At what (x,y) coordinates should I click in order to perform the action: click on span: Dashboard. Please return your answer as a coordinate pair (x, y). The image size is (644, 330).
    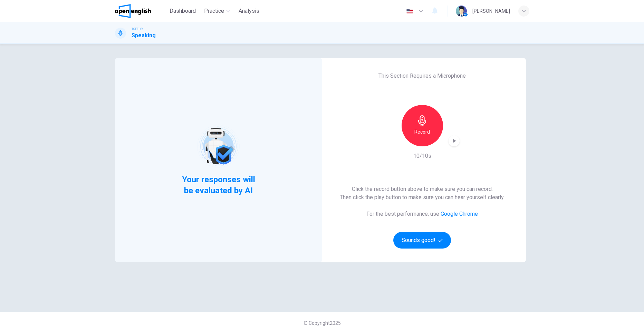
    Looking at the image, I should click on (183, 11).